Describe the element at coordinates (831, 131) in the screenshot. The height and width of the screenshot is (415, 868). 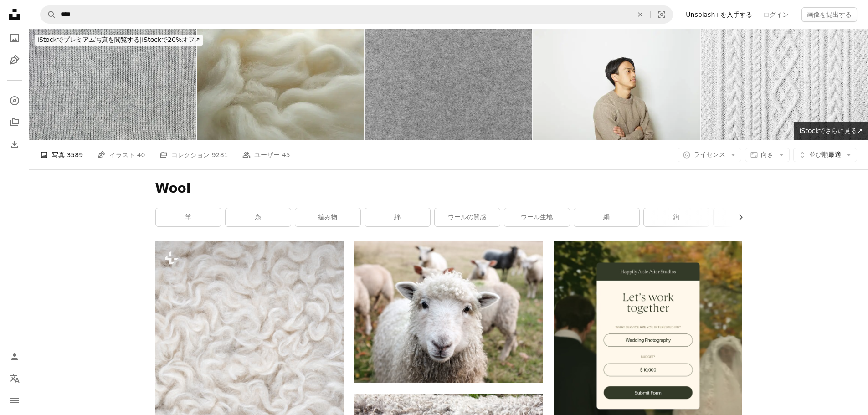
I see `span: iStockでさらに見る ↗` at that location.